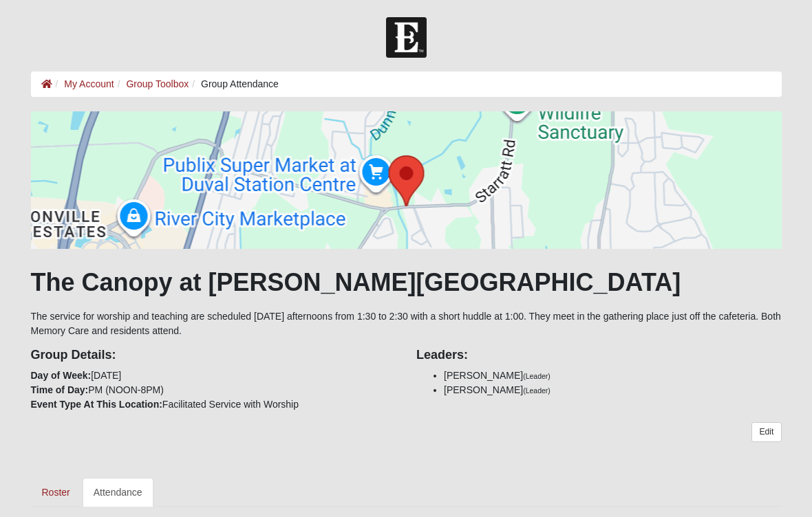 This screenshot has height=517, width=812. I want to click on a: My Account, so click(89, 84).